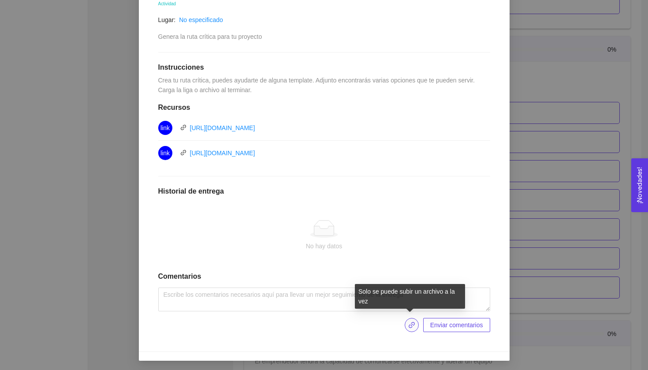  I want to click on span: Genera la ruta crítica para tu proyecto, so click(210, 37).